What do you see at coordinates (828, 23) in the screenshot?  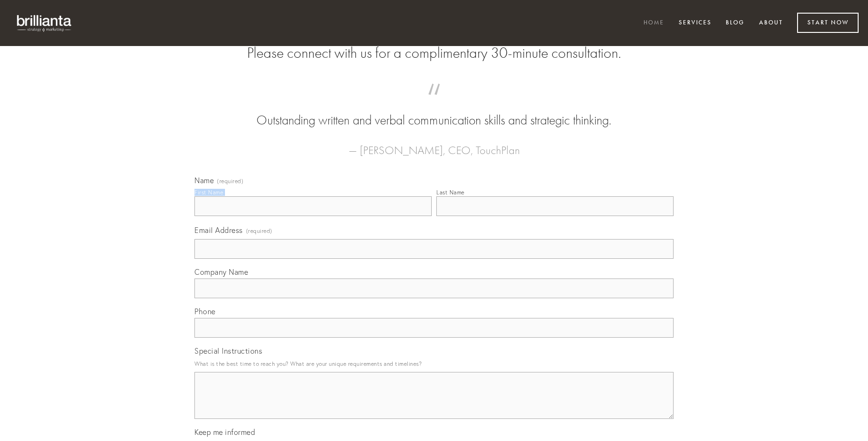 I see `a: Start Now` at bounding box center [828, 23].